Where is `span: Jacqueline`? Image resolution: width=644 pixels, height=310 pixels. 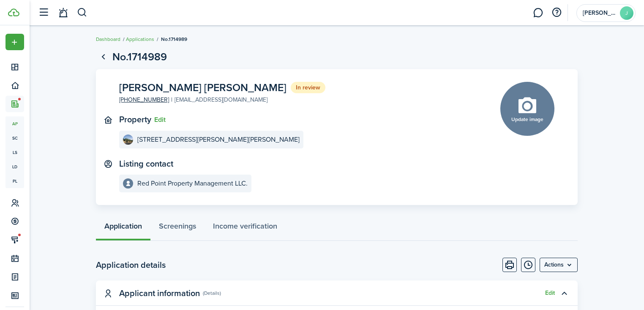 span: Jacqueline is located at coordinates (600, 13).